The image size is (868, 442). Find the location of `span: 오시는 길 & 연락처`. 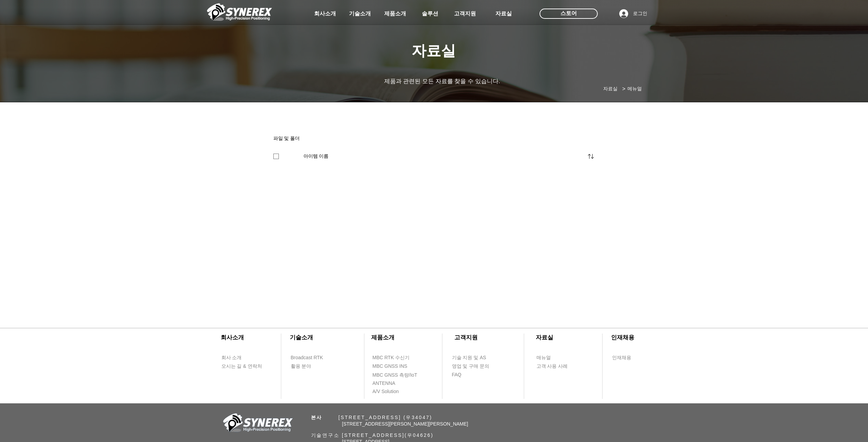

span: 오시는 길 & 연락처 is located at coordinates (242, 367).